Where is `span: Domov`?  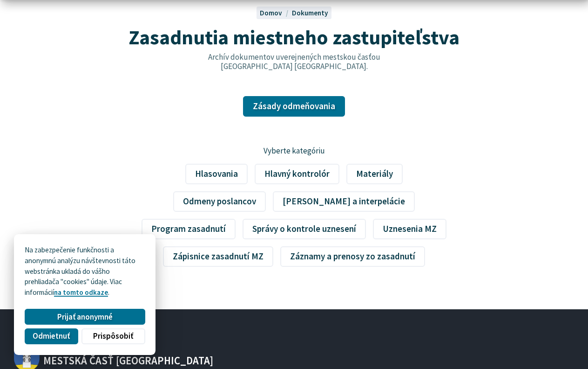
span: Domov is located at coordinates (271, 12).